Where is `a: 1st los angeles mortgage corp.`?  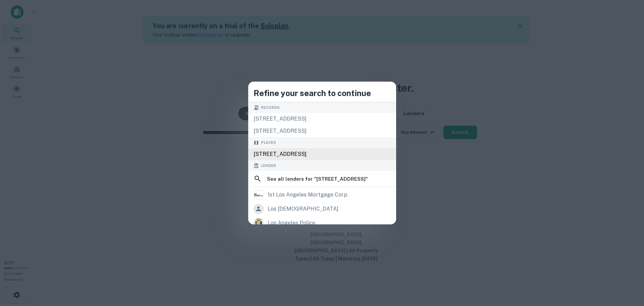 a: 1st los angeles mortgage corp. is located at coordinates (322, 195).